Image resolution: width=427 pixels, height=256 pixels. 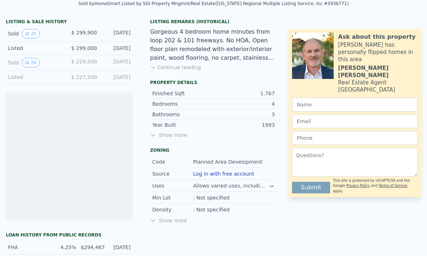 I want to click on span: $ 229,500, so click(x=84, y=61).